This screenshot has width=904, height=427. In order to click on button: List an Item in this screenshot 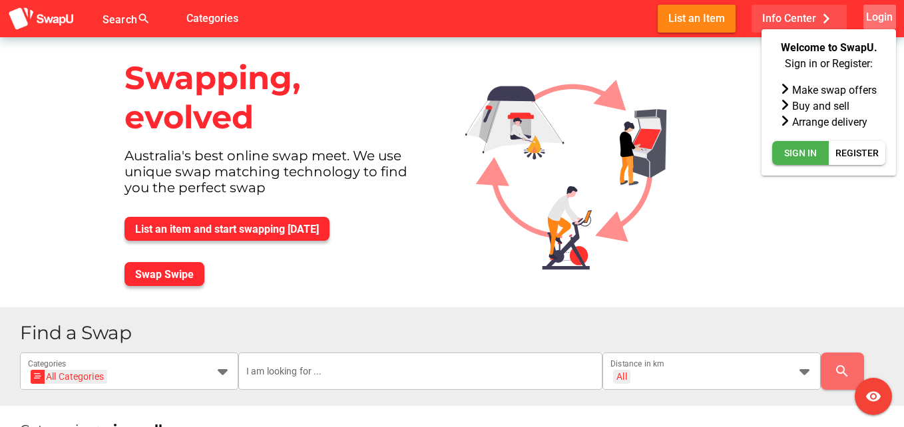, I will do `click(696, 18)`.